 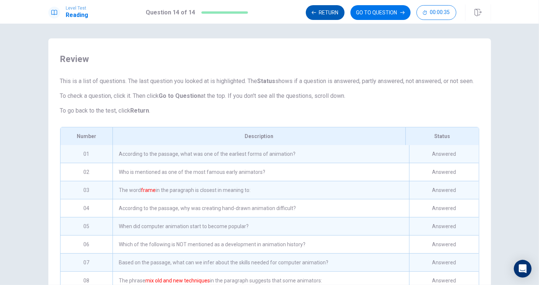 What do you see at coordinates (437, 13) in the screenshot?
I see `button: 00:00:35` at bounding box center [437, 13].